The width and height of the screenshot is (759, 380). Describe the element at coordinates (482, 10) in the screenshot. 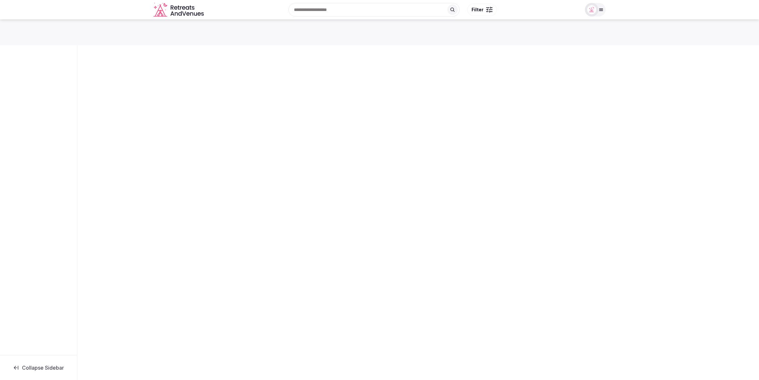

I see `button: Filter` at that location.